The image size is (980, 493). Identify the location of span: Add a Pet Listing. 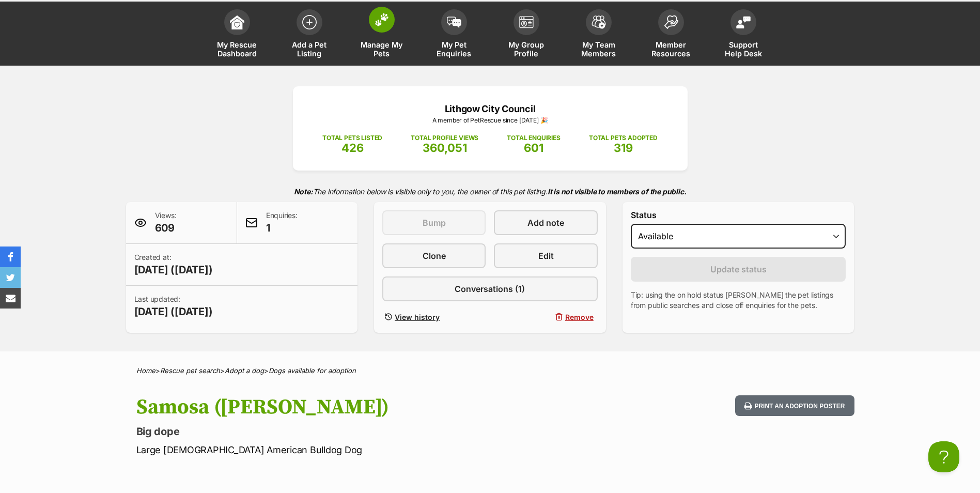
(310, 49).